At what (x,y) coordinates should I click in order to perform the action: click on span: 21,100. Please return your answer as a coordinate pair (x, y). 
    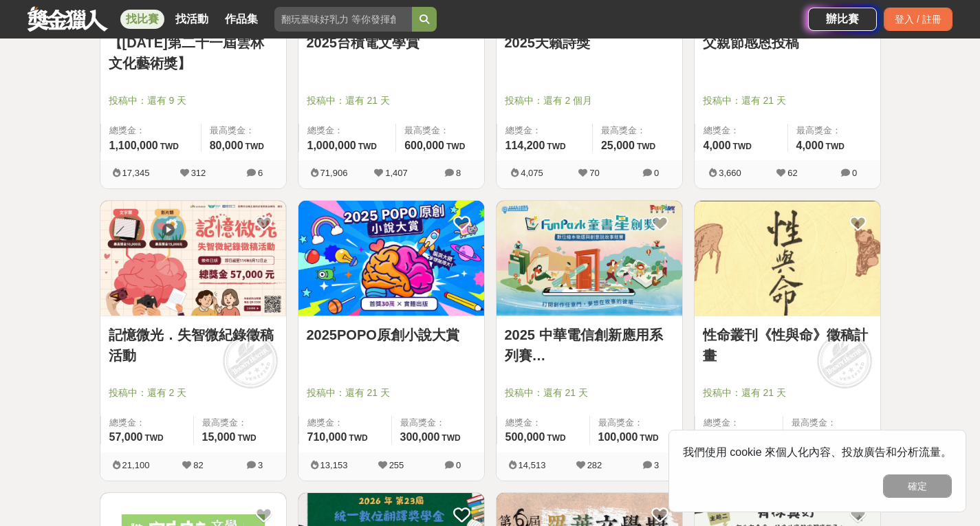
    Looking at the image, I should click on (136, 465).